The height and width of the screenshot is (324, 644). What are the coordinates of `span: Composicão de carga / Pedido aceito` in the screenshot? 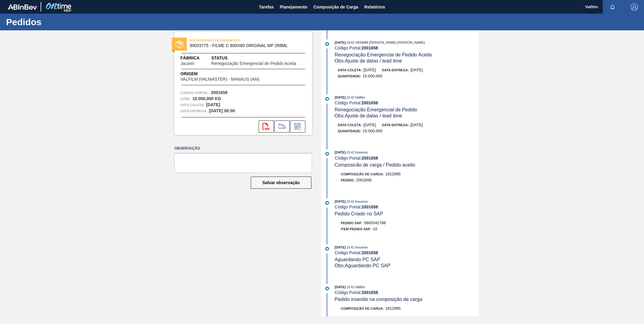 It's located at (375, 164).